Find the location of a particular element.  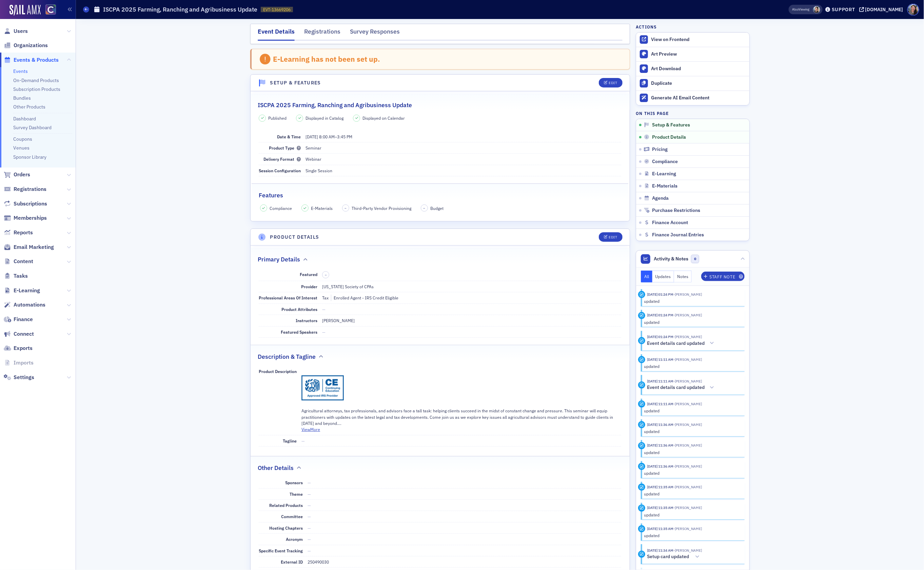

a: Email Marketing is located at coordinates (28, 247).